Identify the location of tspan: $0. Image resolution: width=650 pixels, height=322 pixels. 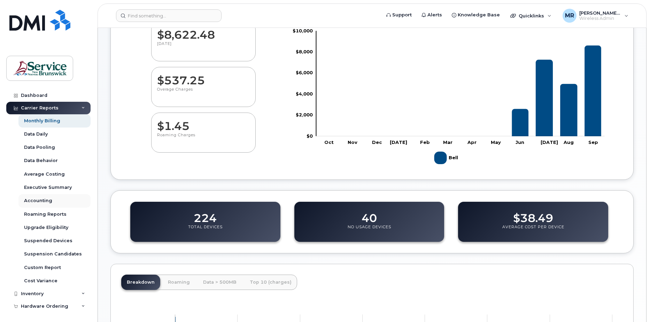
(310, 136).